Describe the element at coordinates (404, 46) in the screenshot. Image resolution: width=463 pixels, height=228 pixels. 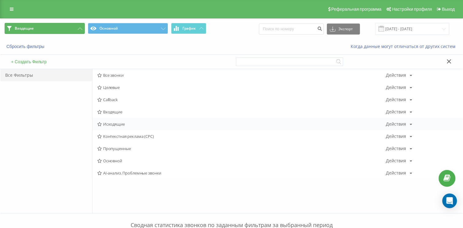
I see `a: Когда данные могут отличаться от других систем` at that location.